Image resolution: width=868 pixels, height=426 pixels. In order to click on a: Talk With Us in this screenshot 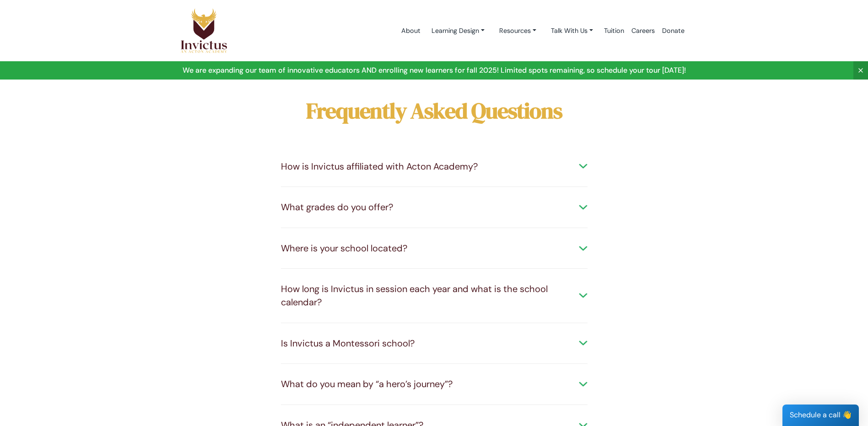, I will do `click(572, 31)`.